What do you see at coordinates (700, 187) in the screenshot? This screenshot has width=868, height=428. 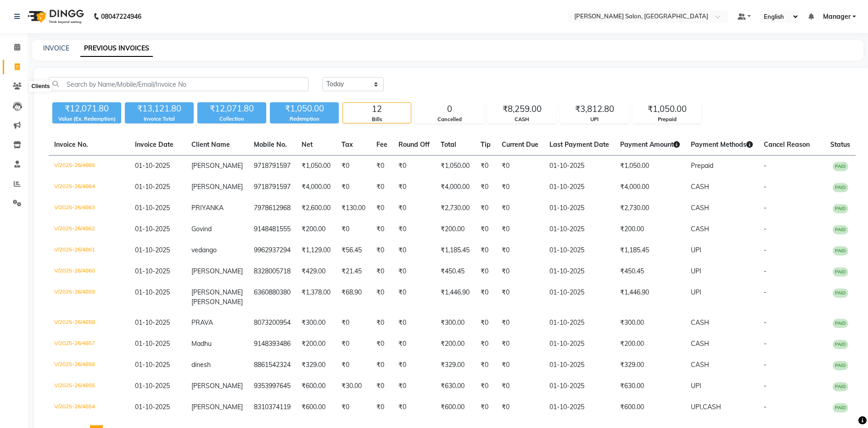 I see `span: CASH` at bounding box center [700, 187].